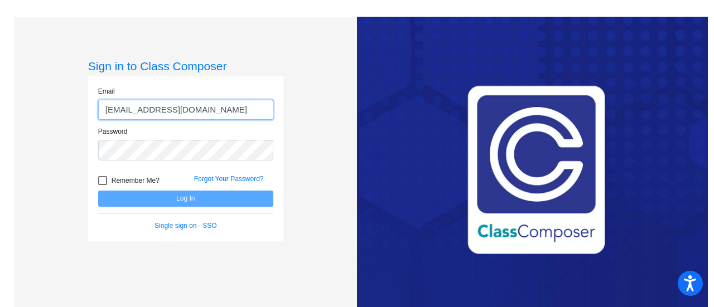 The height and width of the screenshot is (307, 714). I want to click on label: Email, so click(107, 91).